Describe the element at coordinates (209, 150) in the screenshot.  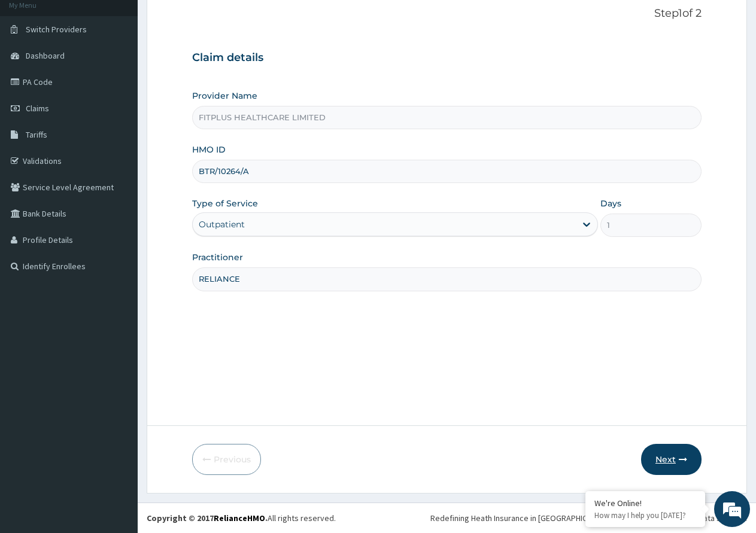
I see `label: HMO ID` at that location.